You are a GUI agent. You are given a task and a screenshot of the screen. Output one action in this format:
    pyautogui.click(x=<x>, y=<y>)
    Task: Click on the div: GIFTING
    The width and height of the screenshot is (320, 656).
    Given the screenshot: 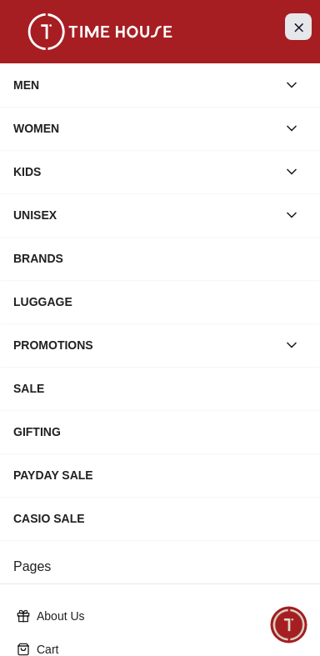 What is the action you would take?
    pyautogui.click(x=160, y=432)
    